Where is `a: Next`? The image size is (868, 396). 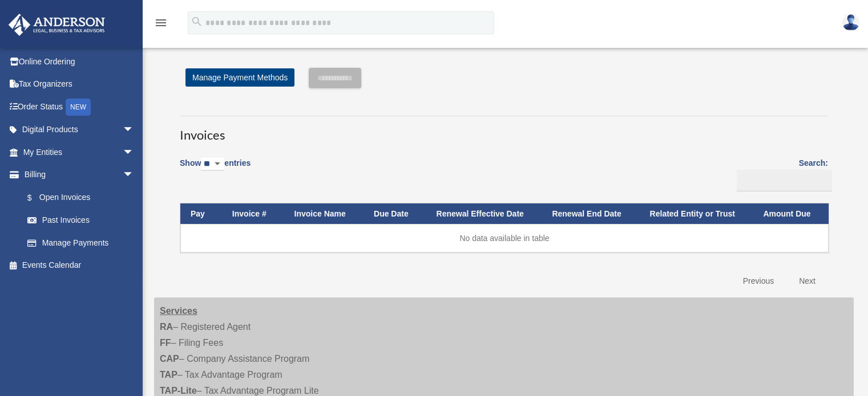 a: Next is located at coordinates (807, 281).